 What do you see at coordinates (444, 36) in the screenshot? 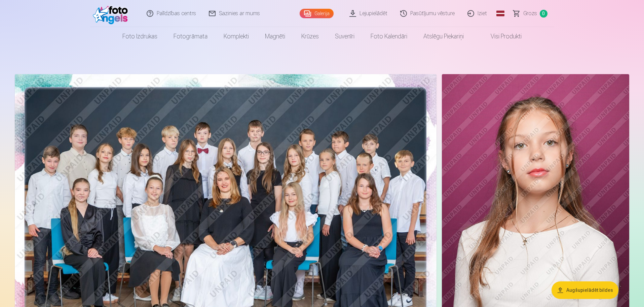
I see `a: Atslēgu piekariņi` at bounding box center [444, 36].